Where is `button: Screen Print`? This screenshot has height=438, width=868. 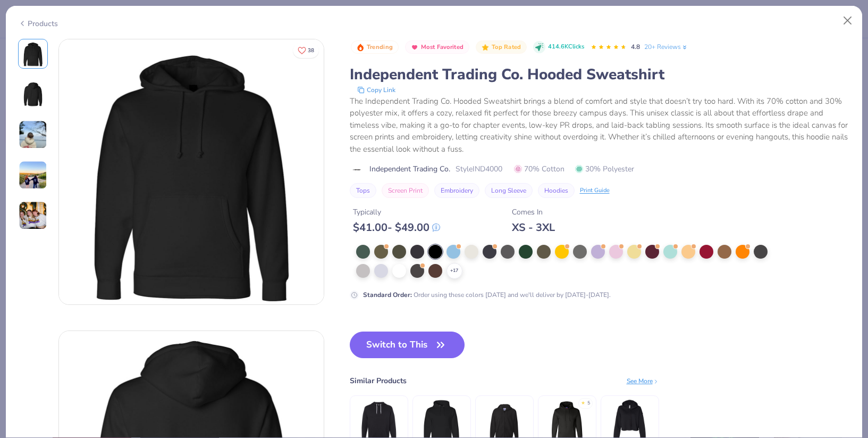
button: Screen Print is located at coordinates (405, 191).